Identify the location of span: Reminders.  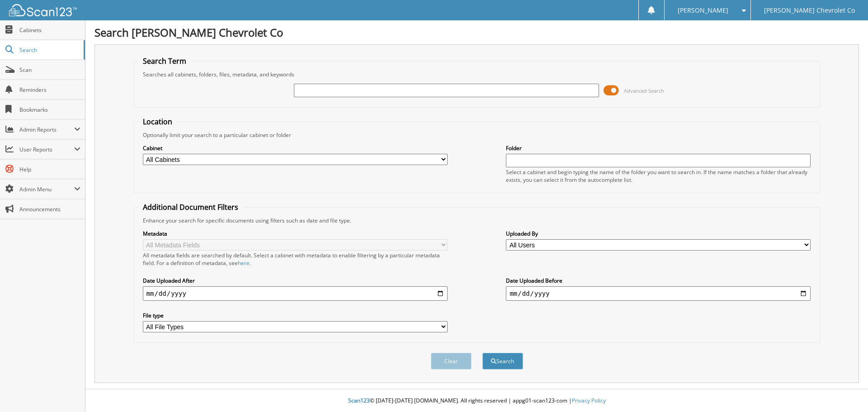
(50, 89).